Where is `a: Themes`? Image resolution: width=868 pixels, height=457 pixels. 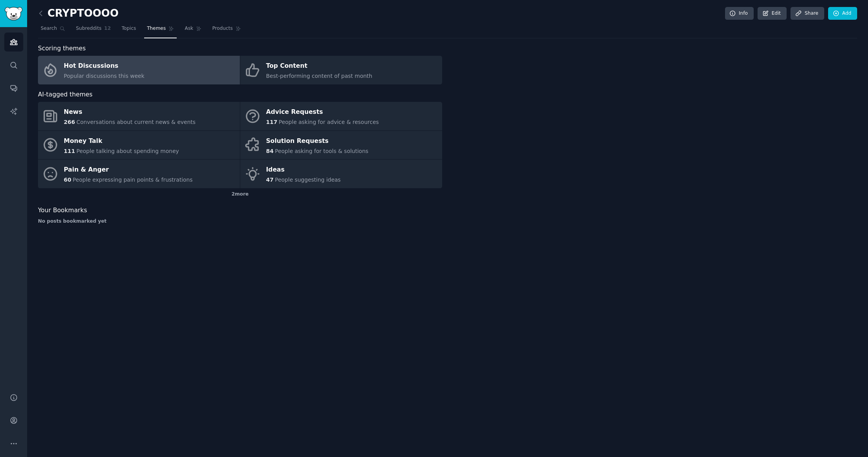
a: Themes is located at coordinates (160, 31).